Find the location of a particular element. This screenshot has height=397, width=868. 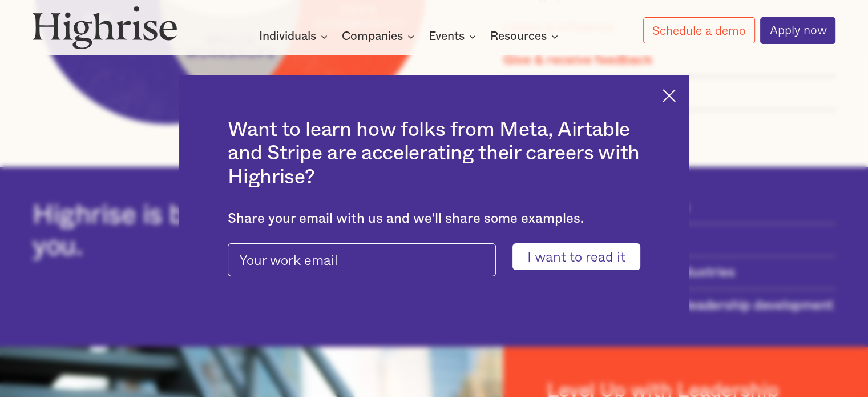

input: I want to read it is located at coordinates (577, 257).